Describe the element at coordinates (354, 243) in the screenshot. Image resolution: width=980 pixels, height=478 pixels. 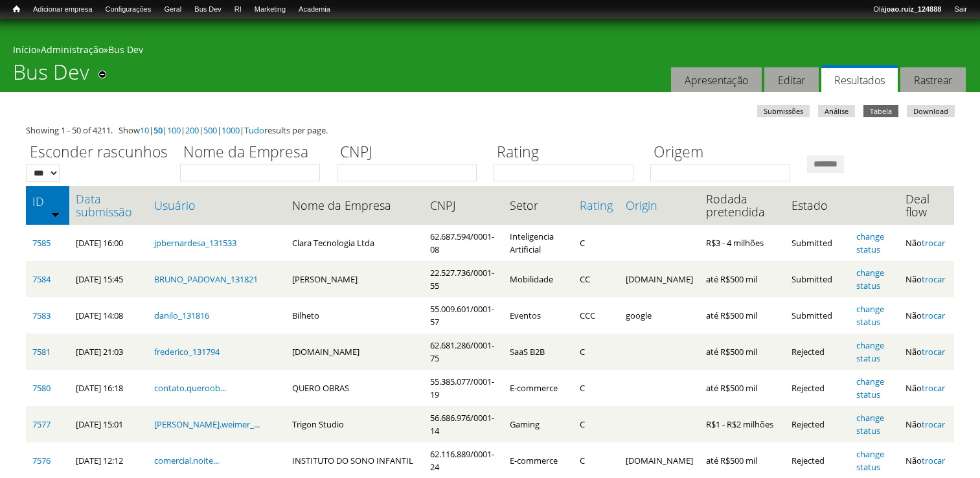
I see `td: Clara Tecnologia Ltda` at that location.